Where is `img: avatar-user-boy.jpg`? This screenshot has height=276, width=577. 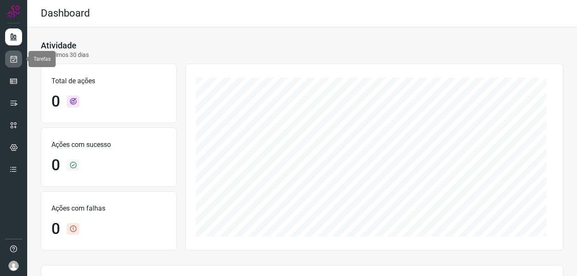 img: avatar-user-boy.jpg is located at coordinates (14, 266).